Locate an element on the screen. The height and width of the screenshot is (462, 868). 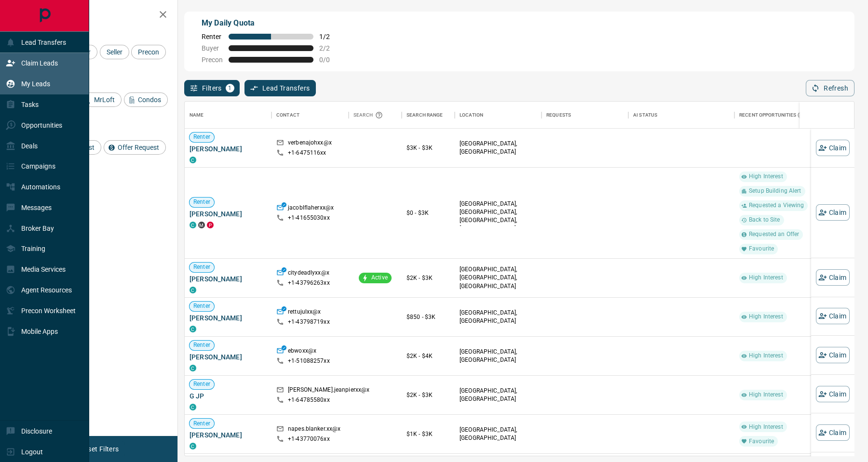
div: Search is located at coordinates (370, 115).